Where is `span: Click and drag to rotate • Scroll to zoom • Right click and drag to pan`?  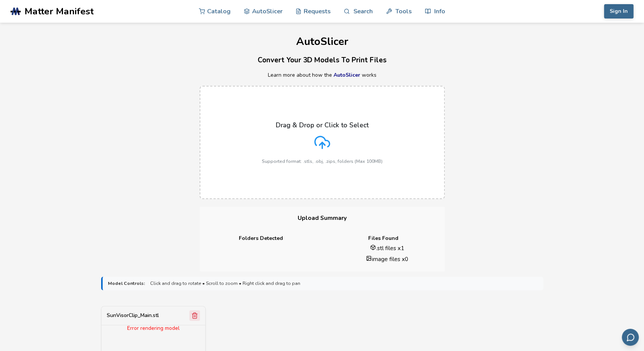
span: Click and drag to rotate • Scroll to zoom • Right click and drag to pan is located at coordinates (225, 283).